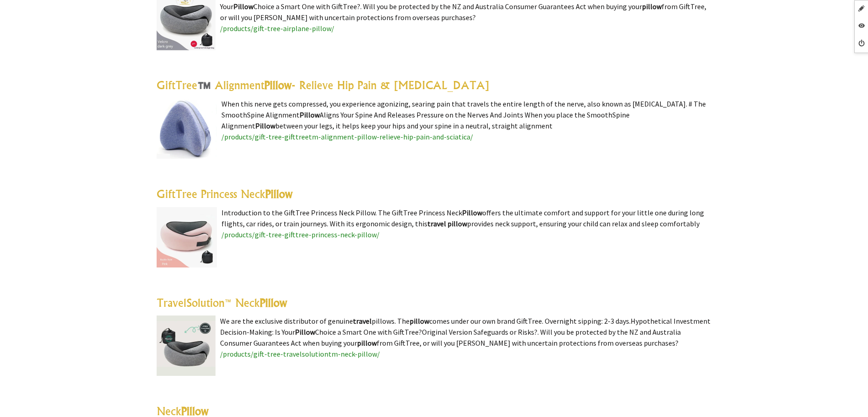 The width and height of the screenshot is (868, 417). What do you see at coordinates (300, 353) in the screenshot?
I see `a: /products/gift-tree-travelsolutiontm-neck-pillow/` at bounding box center [300, 353].